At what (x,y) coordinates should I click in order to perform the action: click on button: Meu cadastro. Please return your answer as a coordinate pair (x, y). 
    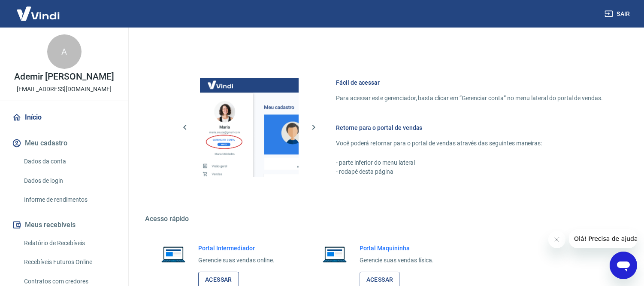
    Looking at the image, I should click on (64, 143).